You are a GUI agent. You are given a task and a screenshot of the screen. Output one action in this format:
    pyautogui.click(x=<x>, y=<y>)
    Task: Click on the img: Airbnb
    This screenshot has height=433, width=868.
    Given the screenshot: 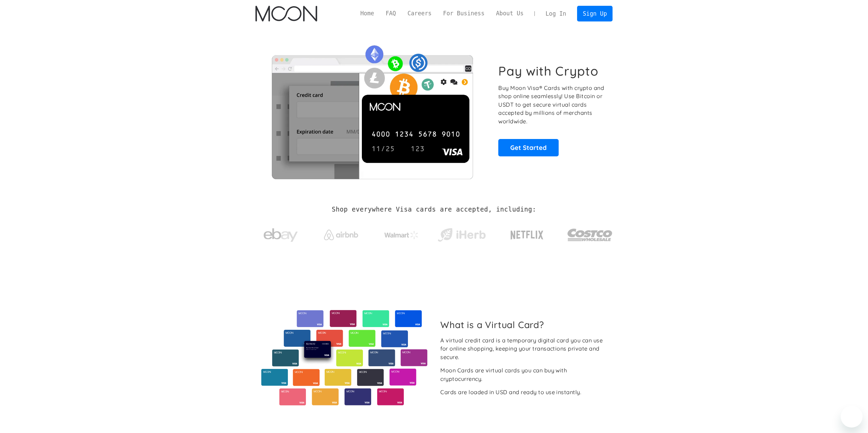 What is the action you would take?
    pyautogui.click(x=341, y=235)
    